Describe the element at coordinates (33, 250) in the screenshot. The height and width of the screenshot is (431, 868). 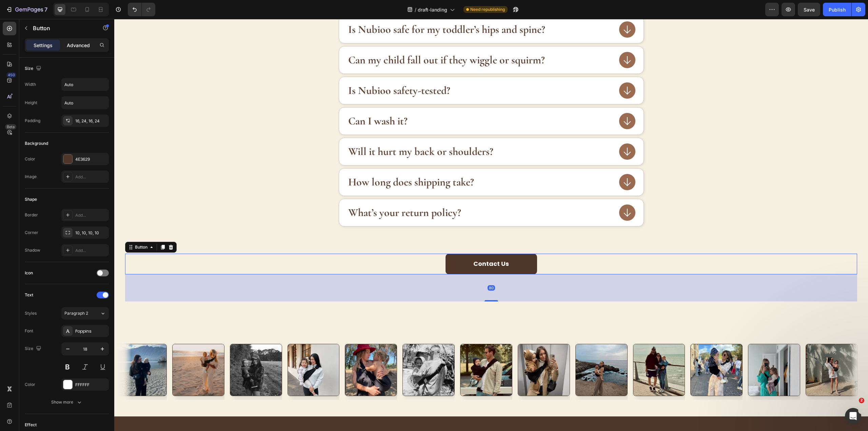
I see `div: Shadow` at that location.